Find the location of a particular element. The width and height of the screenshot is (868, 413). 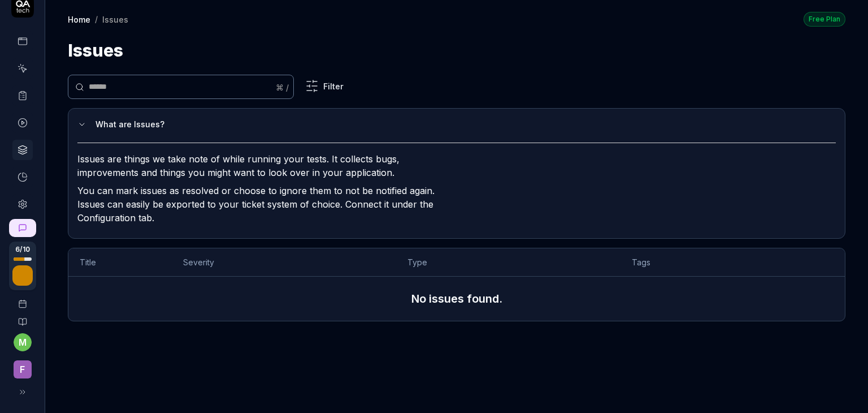

button: Filter is located at coordinates (324, 86).